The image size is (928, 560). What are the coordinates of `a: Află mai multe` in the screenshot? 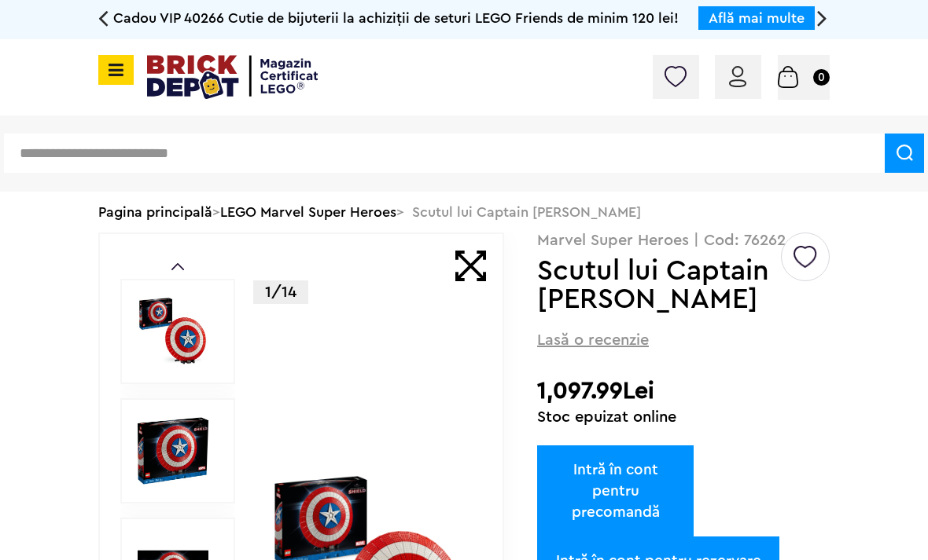 It's located at (756, 18).